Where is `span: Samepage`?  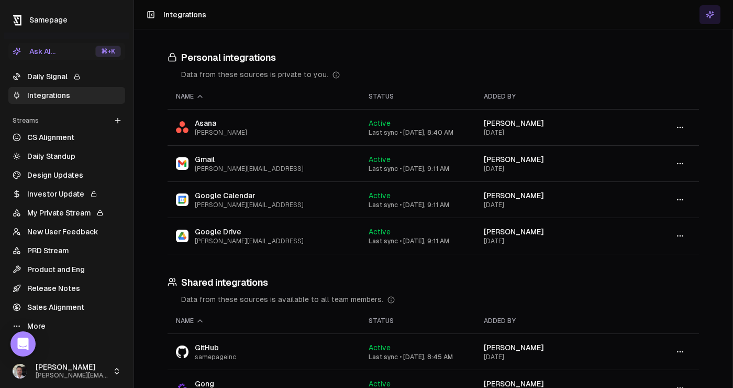
span: Samepage is located at coordinates (48, 20).